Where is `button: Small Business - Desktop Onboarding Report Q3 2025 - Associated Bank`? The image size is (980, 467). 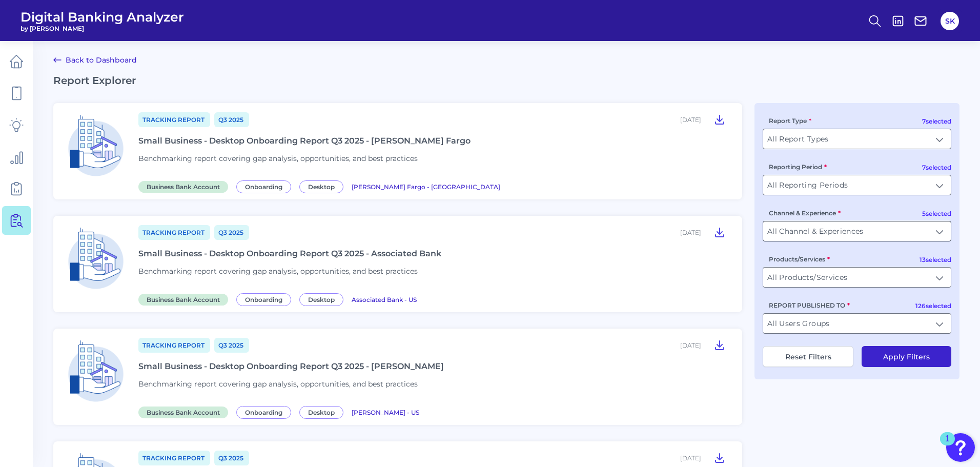 button: Small Business - Desktop Onboarding Report Q3 2025 - Associated Bank is located at coordinates (720, 232).